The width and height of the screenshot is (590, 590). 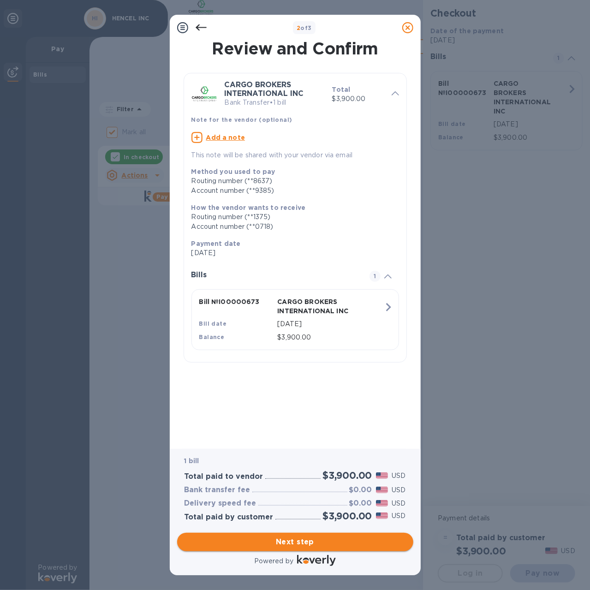 What do you see at coordinates (237, 302) in the screenshot?
I see `p: Bill № I00000673` at bounding box center [237, 302].